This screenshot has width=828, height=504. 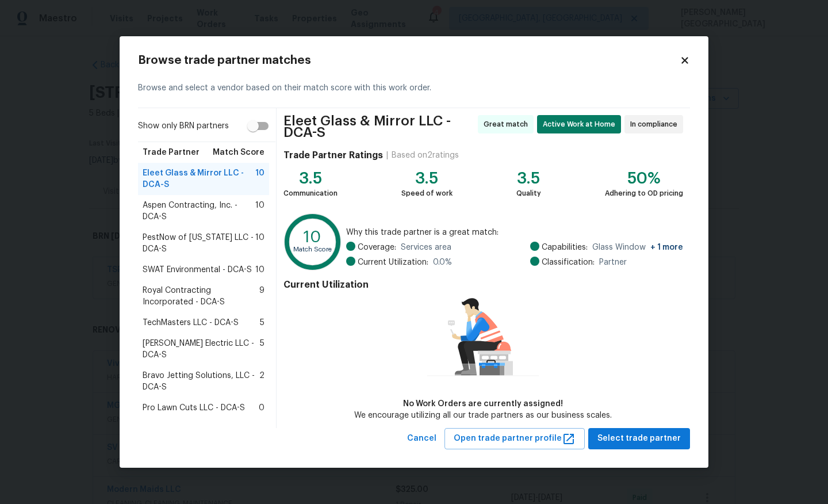 I want to click on span: Royal Contracting Incorporated - DCA-S, so click(x=201, y=296).